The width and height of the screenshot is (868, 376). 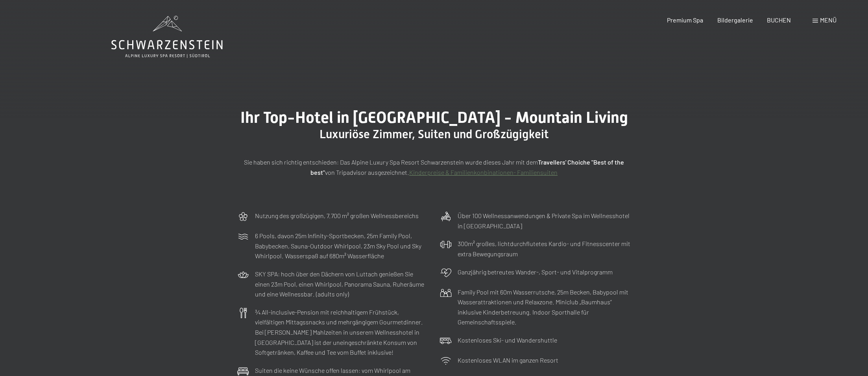 What do you see at coordinates (434, 134) in the screenshot?
I see `span: Luxuriöse Zimmer, Suiten und Großzügigkeit` at bounding box center [434, 134].